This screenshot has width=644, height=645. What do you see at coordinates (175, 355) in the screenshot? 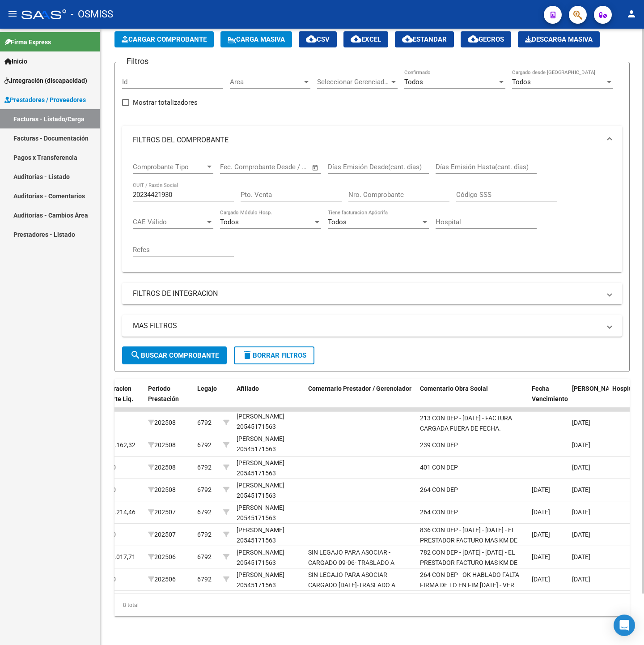
I see `span: Buscar Comprobante` at bounding box center [175, 355].